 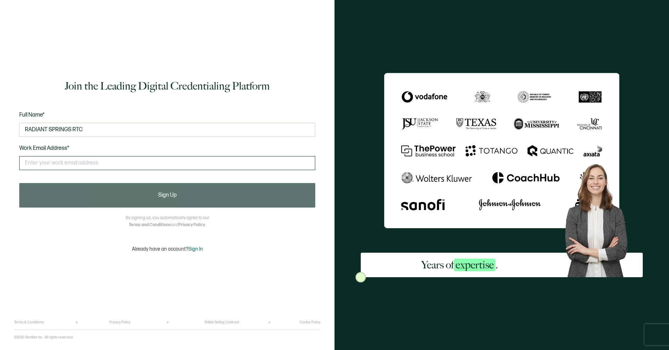 I want to click on img: Sertifier Signup - Years of <span class="strong-h">expertise</span>., so click(x=501, y=150).